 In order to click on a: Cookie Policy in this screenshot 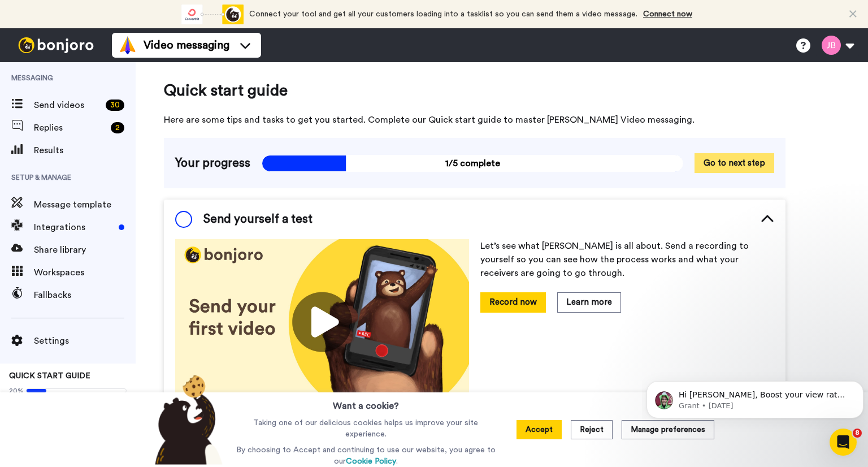, I will do `click(371, 462)`.